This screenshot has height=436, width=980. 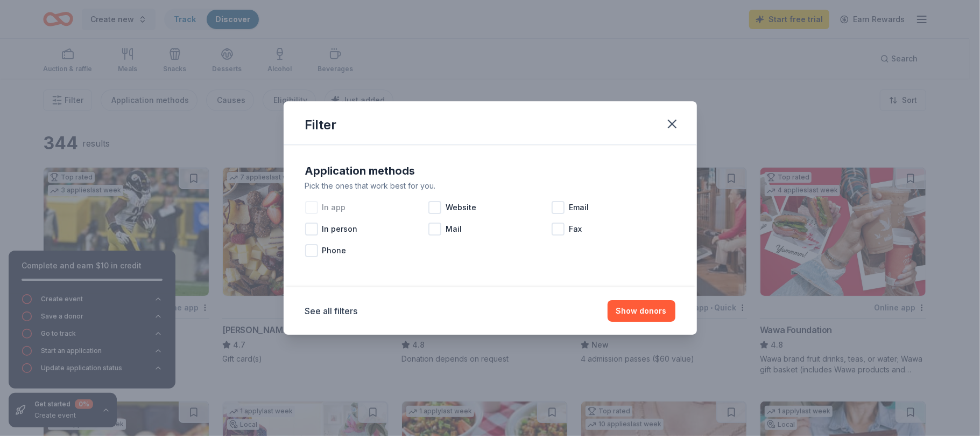 What do you see at coordinates (490, 171) in the screenshot?
I see `div: Application methods` at bounding box center [490, 171].